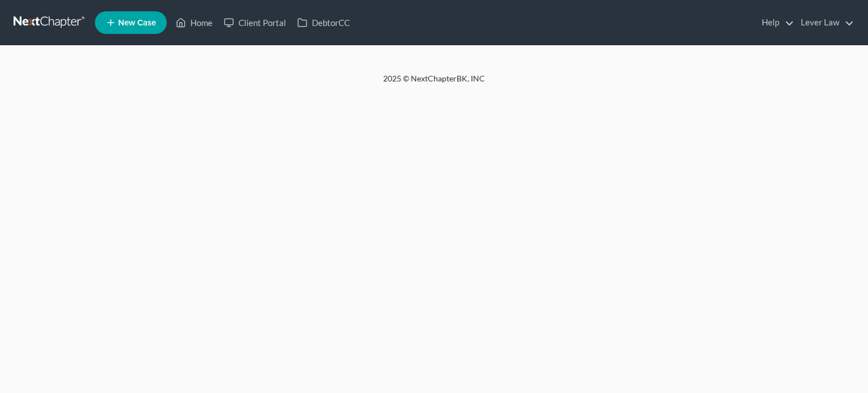 The width and height of the screenshot is (868, 393). What do you see at coordinates (194, 23) in the screenshot?
I see `a: Home` at bounding box center [194, 23].